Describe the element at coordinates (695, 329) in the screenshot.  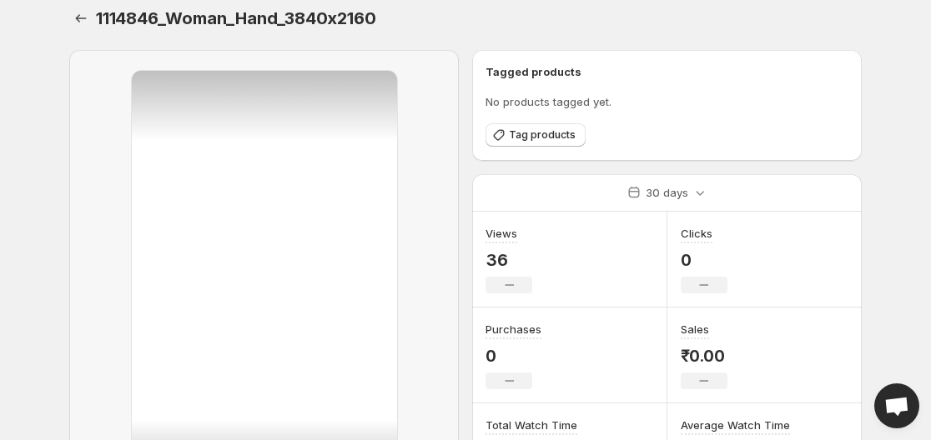
I see `h3: Sales` at that location.